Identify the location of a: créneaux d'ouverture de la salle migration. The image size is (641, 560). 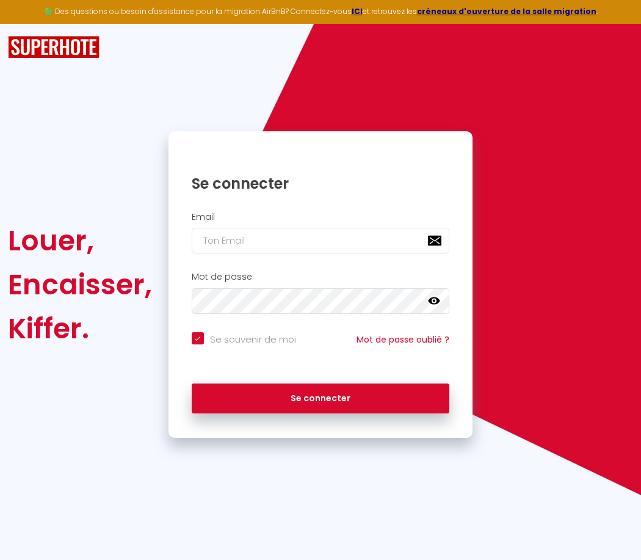
(506, 11).